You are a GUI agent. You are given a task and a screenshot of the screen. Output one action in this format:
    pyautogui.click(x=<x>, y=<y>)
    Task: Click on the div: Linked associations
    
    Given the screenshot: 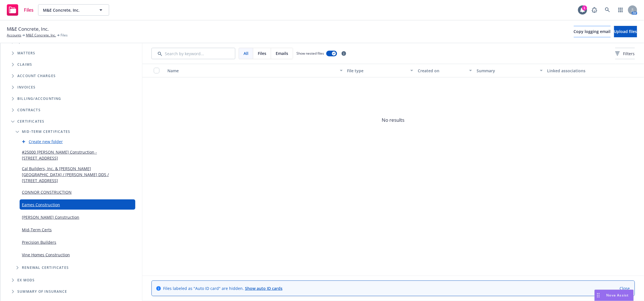 What is the action you would take?
    pyautogui.click(x=580, y=70)
    